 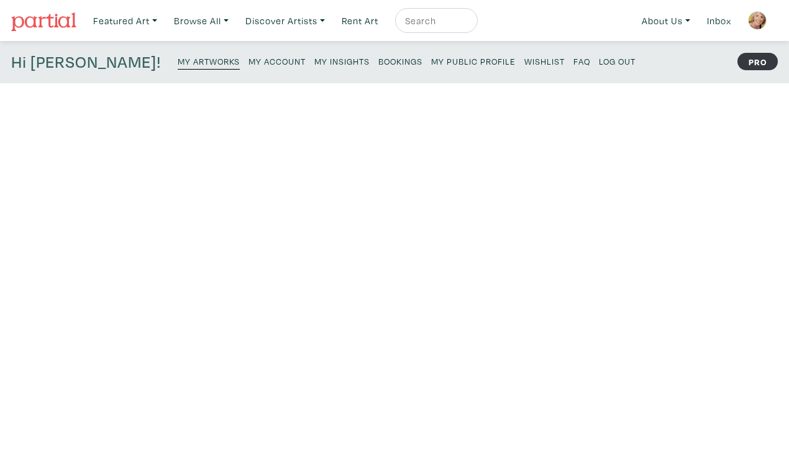 I want to click on a: Inbox, so click(x=719, y=21).